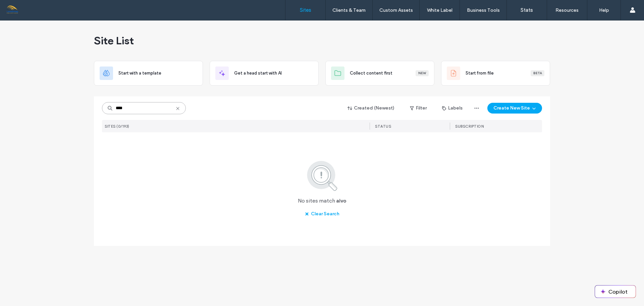  I want to click on span: Help, so click(22, 8).